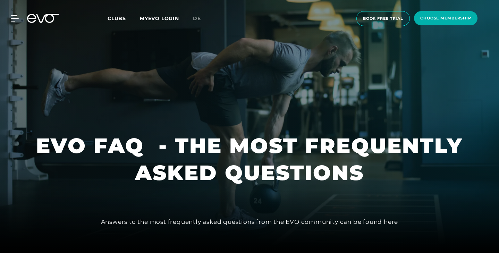 This screenshot has width=499, height=253. What do you see at coordinates (249, 222) in the screenshot?
I see `div: Answers to the most frequently asked questions from the EVO community can be found here` at bounding box center [249, 222].